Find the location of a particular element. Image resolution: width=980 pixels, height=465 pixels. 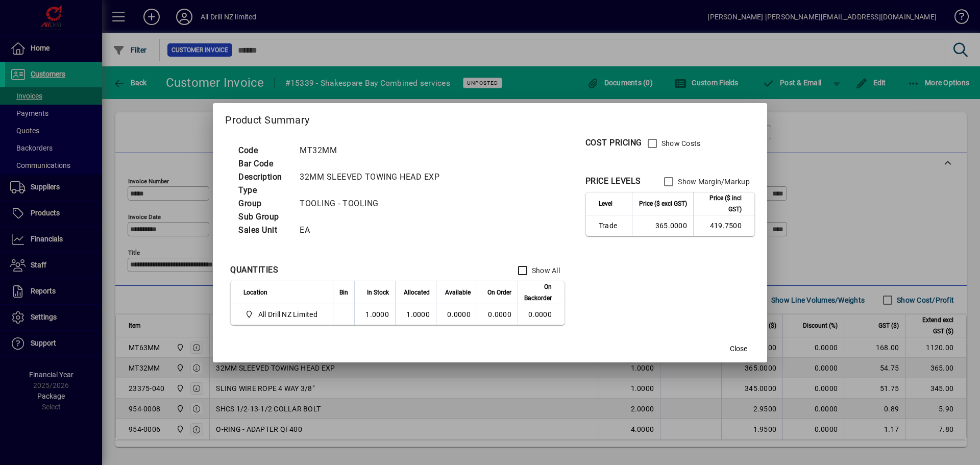

label: Show Margin/Markup is located at coordinates (713, 181).